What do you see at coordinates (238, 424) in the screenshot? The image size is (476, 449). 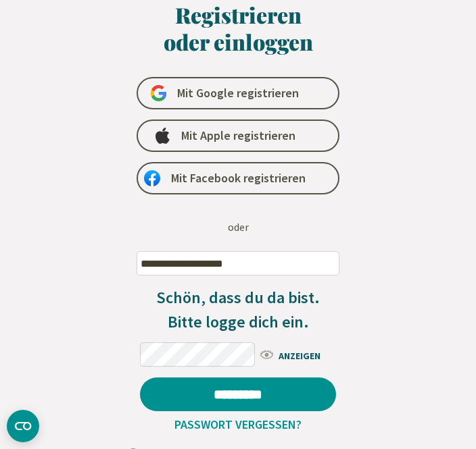 I see `a: Passwort vergessen?` at bounding box center [238, 424].